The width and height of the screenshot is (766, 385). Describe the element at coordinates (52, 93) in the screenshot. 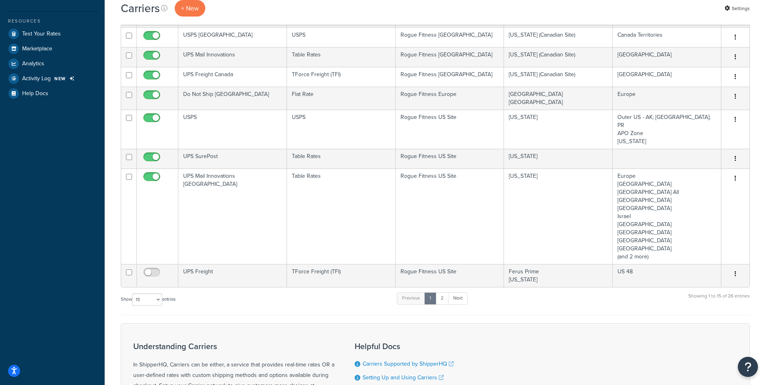

I see `li: Help Docs` at that location.